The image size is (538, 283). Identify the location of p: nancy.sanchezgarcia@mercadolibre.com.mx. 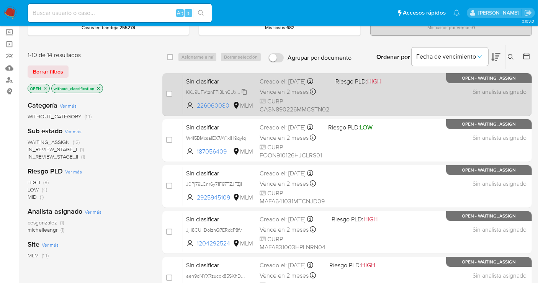
(500, 13).